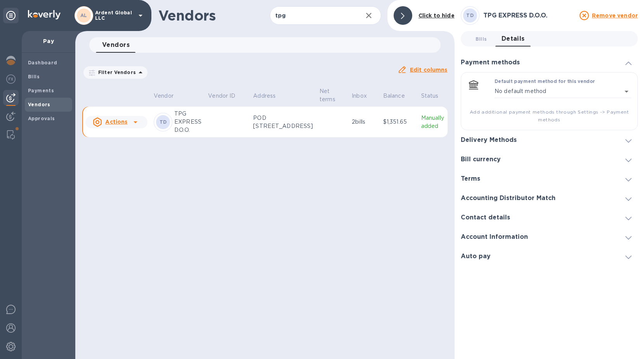 The height and width of the screenshot is (359, 644). Describe the element at coordinates (485, 217) in the screenshot. I see `h3: Contact details` at that location.